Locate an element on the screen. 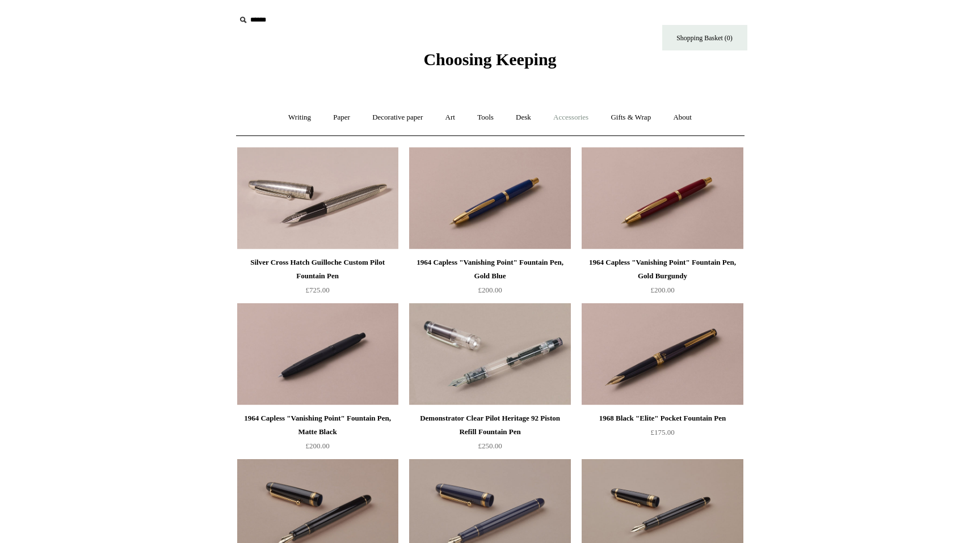  a: Shopping Basket (0) is located at coordinates (705, 38).